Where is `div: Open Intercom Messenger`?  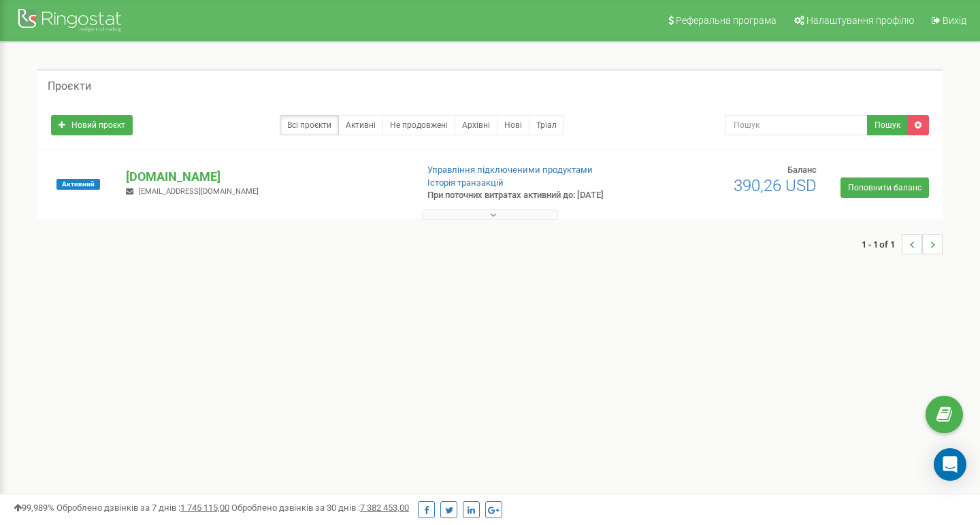 div: Open Intercom Messenger is located at coordinates (950, 465).